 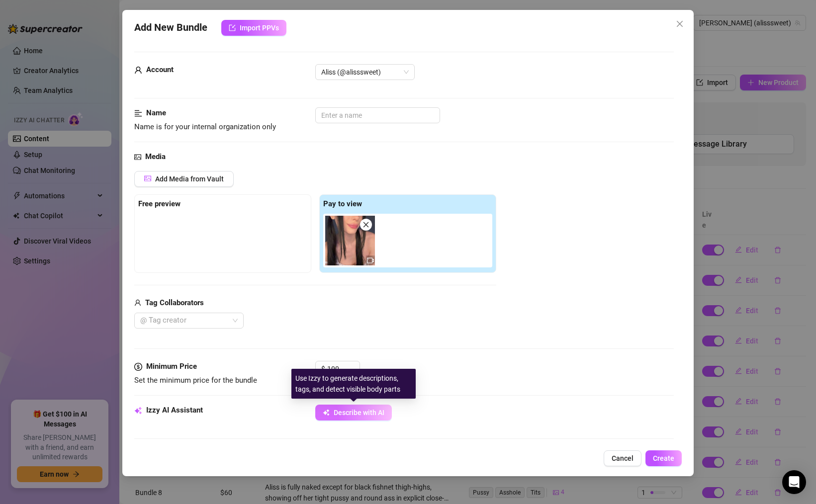 What do you see at coordinates (184, 179) in the screenshot?
I see `button: Add Media from Vault` at bounding box center [184, 179].